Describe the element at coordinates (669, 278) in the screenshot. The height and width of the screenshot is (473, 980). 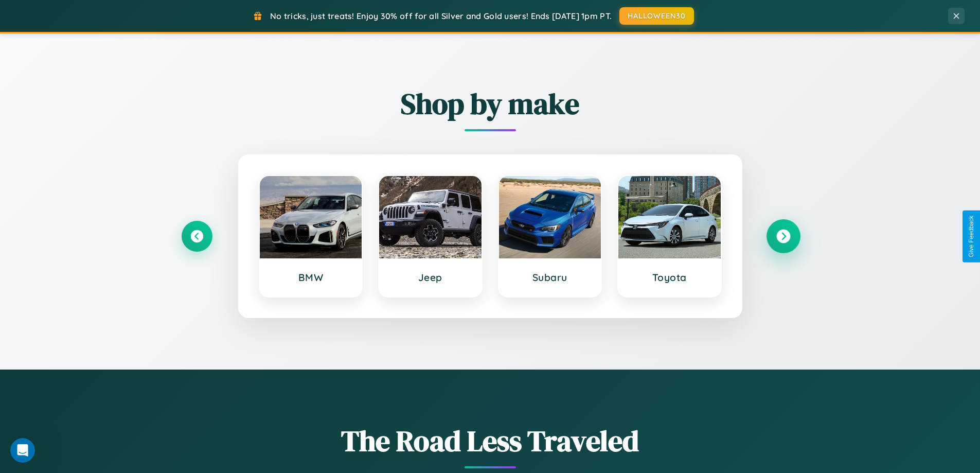
I see `h3: Toyota` at that location.